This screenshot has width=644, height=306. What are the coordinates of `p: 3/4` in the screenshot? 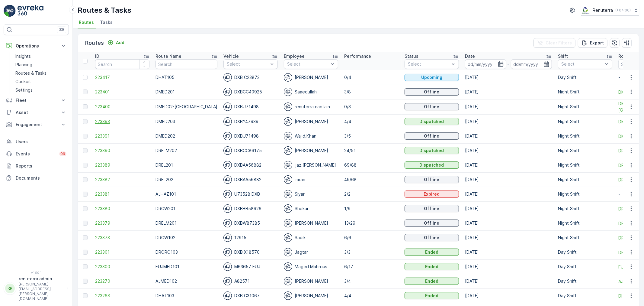 It's located at (371, 281).